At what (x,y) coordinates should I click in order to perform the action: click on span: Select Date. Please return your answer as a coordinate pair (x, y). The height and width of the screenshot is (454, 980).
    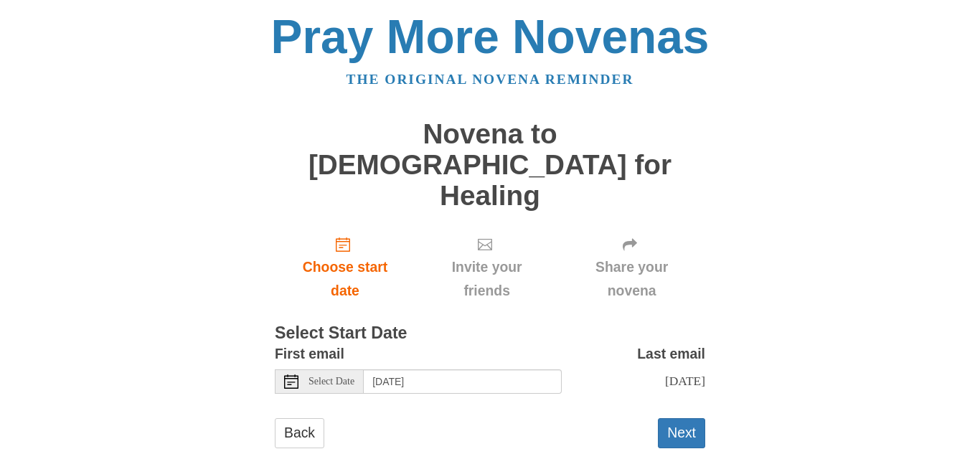
    Looking at the image, I should click on (331, 382).